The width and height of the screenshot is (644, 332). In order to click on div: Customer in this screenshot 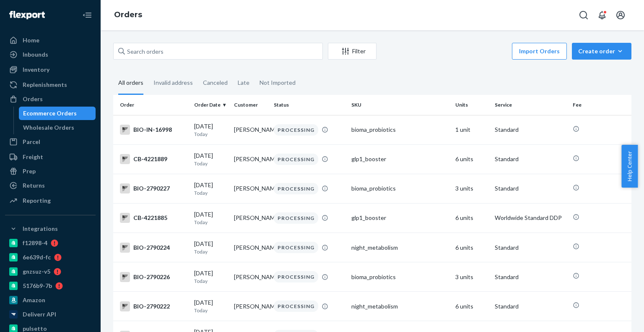, I will do `click(250, 104)`.